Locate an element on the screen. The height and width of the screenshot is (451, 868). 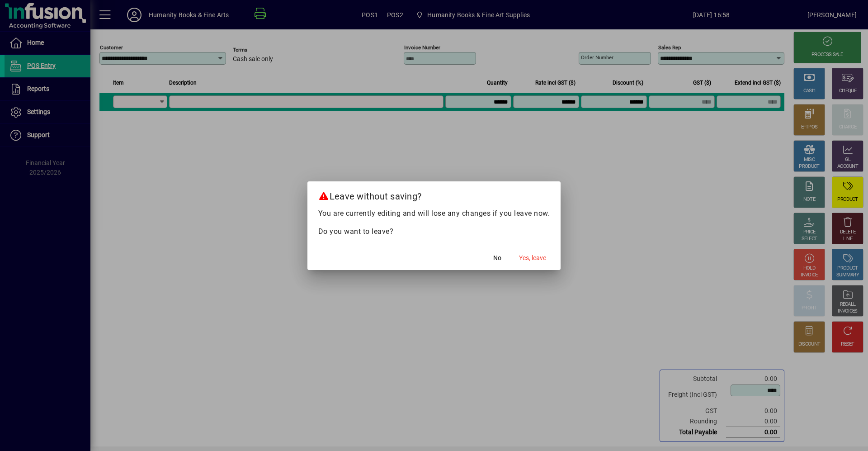
p: Do you want to leave? is located at coordinates (434, 231).